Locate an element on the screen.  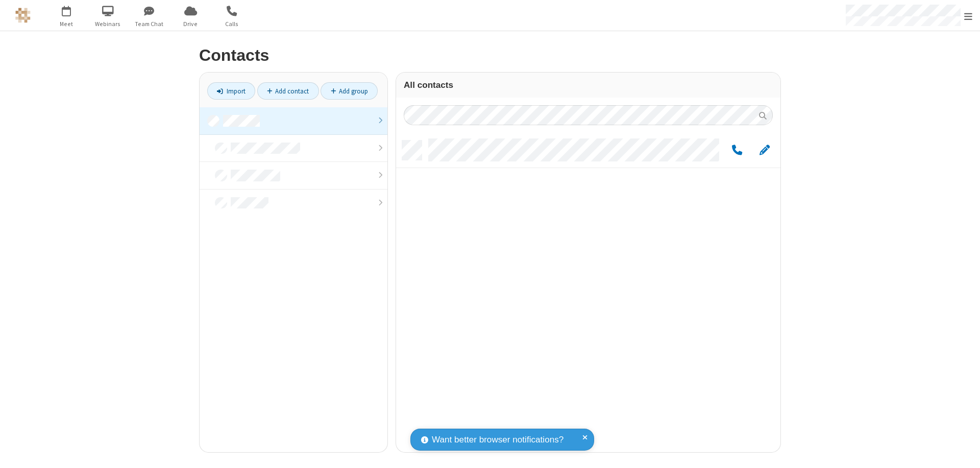
span: Drive is located at coordinates (190, 24).